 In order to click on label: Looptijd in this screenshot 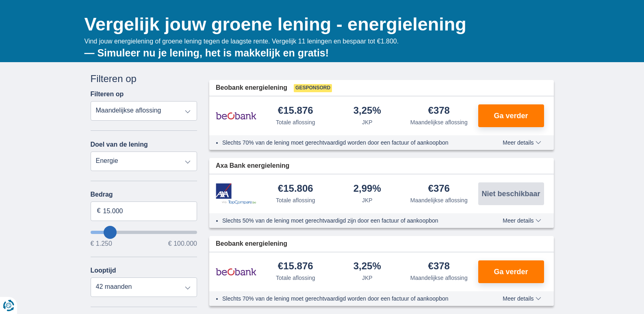, I will do `click(103, 270)`.